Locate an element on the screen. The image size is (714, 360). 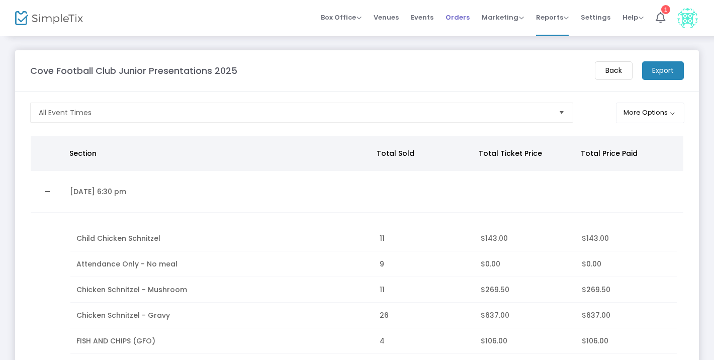
span: Settings is located at coordinates (595, 17).